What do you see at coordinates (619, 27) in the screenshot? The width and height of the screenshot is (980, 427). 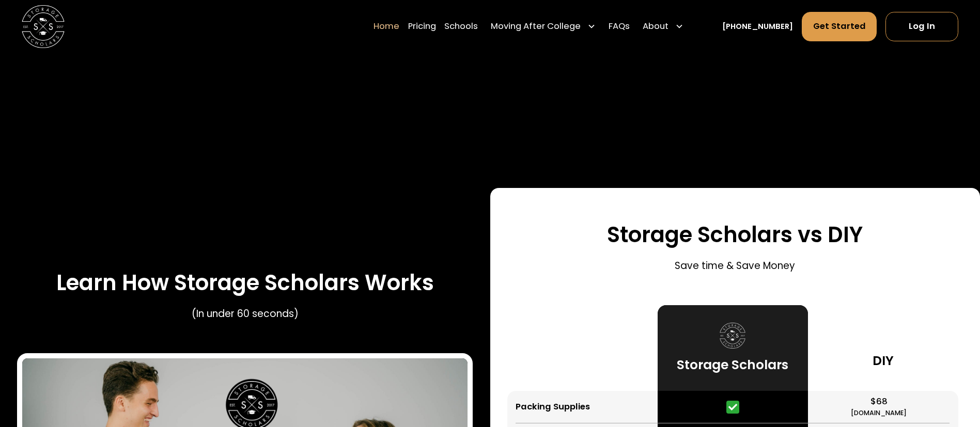 I see `a: FAQs` at bounding box center [619, 27].